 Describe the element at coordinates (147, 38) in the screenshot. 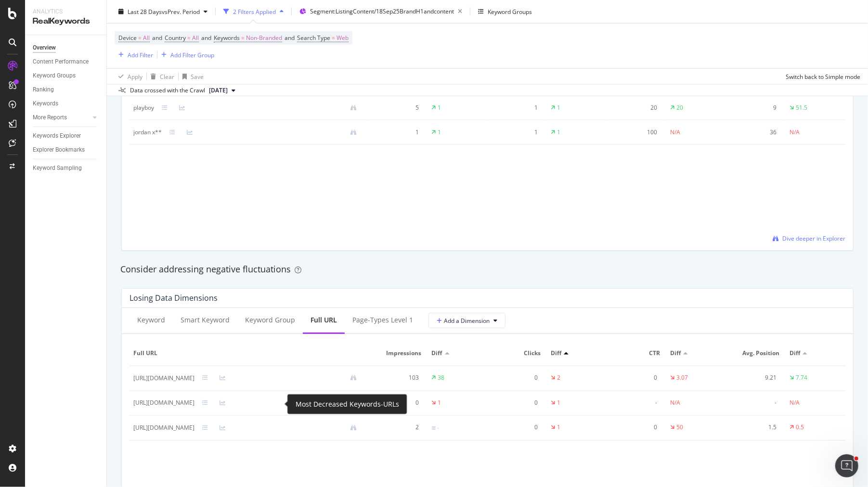

I see `span: All` at that location.